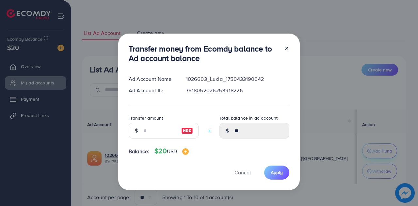 This screenshot has height=206, width=418. I want to click on div: 1026603_Luxia_1750433190642, so click(237, 79).